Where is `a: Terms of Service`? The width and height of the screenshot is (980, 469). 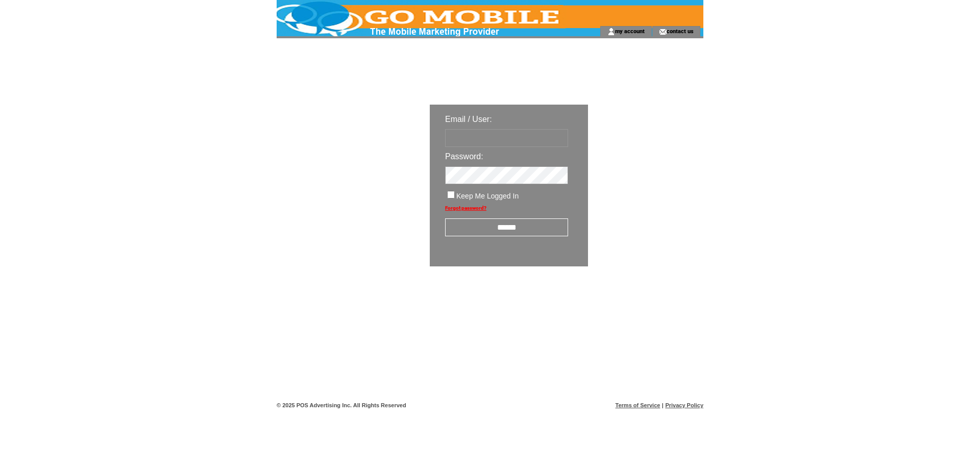 a: Terms of Service is located at coordinates (638, 405).